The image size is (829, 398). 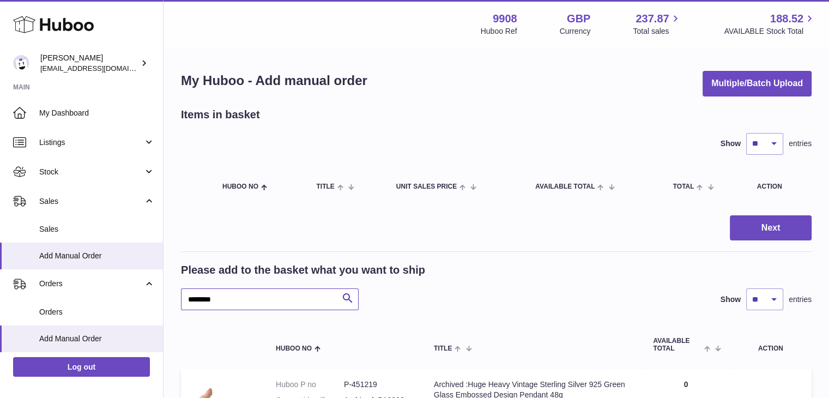 I want to click on span: Listings, so click(x=91, y=142).